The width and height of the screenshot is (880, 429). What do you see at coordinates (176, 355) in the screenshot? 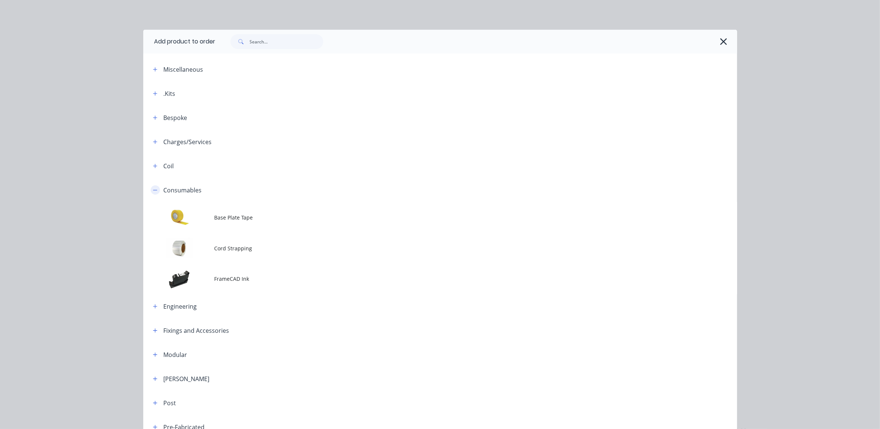
I see `div: Modular` at bounding box center [176, 355].